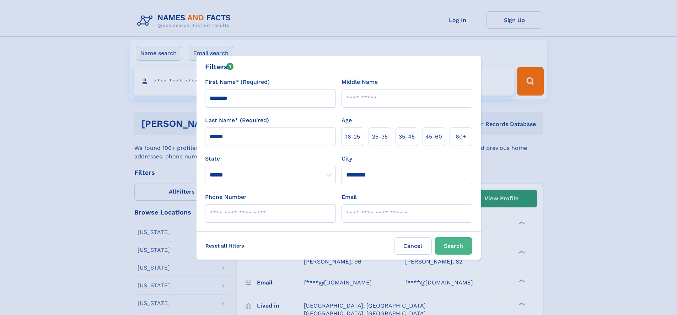 The height and width of the screenshot is (315, 677). Describe the element at coordinates (347, 159) in the screenshot. I see `label: City` at that location.